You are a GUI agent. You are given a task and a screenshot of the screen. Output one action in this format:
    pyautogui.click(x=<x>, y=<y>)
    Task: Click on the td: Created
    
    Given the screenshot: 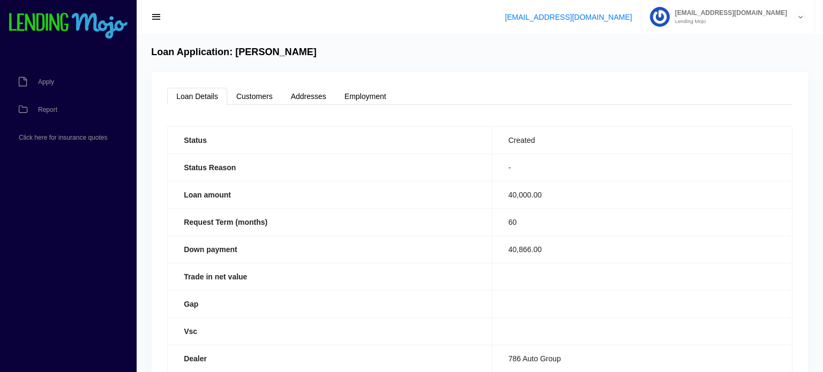 What is the action you would take?
    pyautogui.click(x=642, y=140)
    